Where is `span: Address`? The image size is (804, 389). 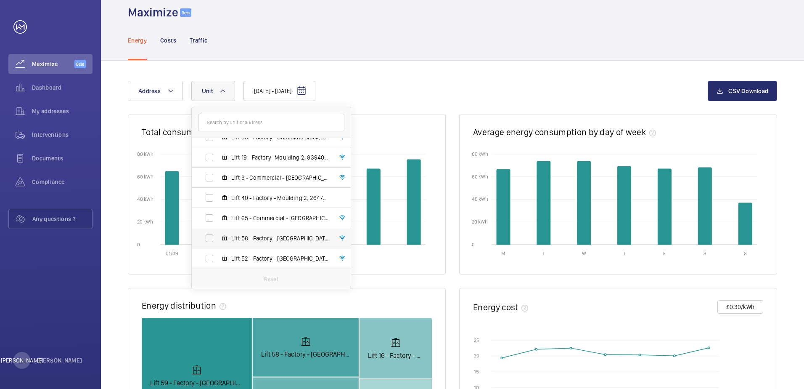
span: Address is located at coordinates (149, 91).